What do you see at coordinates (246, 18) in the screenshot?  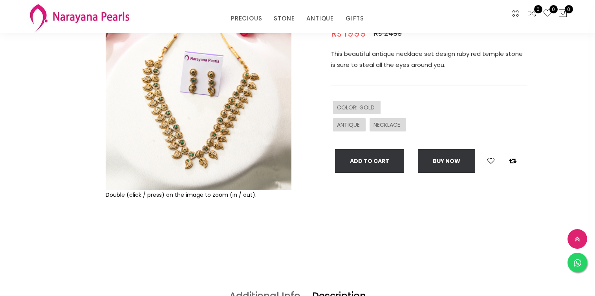 I see `a: PRECIOUS` at bounding box center [246, 18].